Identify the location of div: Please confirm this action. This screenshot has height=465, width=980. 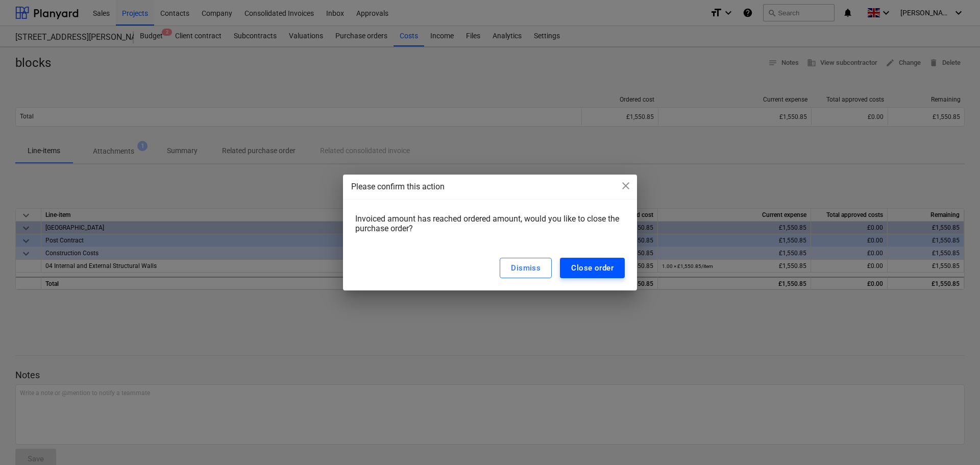
(490, 187).